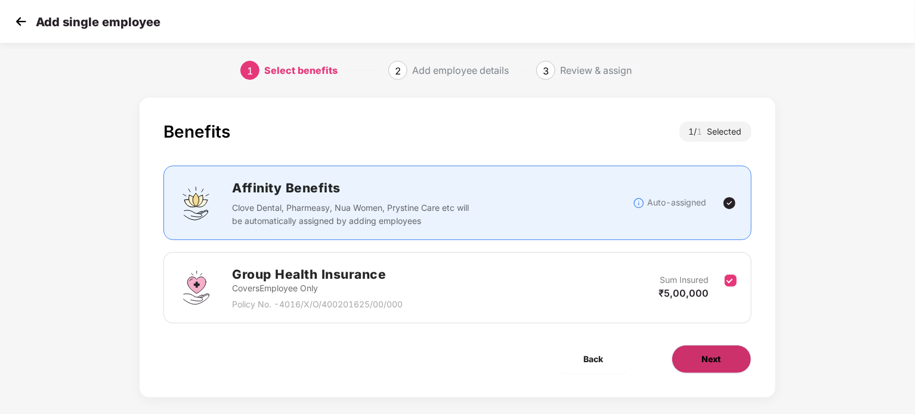 This screenshot has width=915, height=414. What do you see at coordinates (685, 280) in the screenshot?
I see `p: Sum Insured` at bounding box center [685, 280].